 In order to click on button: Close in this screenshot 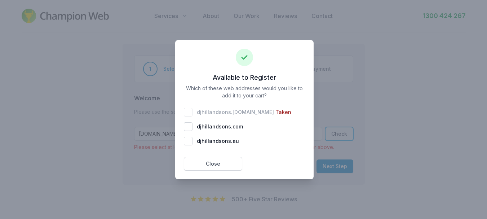, I will do `click(213, 164)`.